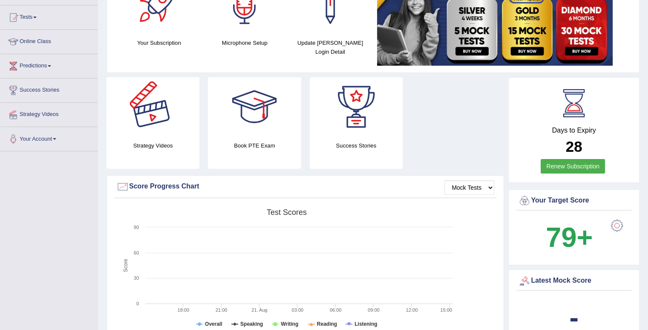  What do you see at coordinates (254, 145) in the screenshot?
I see `h4: Book PTE Exam` at bounding box center [254, 145].